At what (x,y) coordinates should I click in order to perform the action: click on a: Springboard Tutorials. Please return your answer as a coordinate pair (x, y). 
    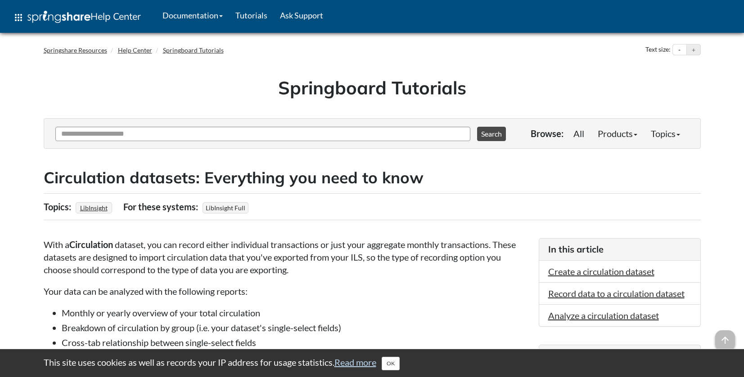
    Looking at the image, I should click on (193, 50).